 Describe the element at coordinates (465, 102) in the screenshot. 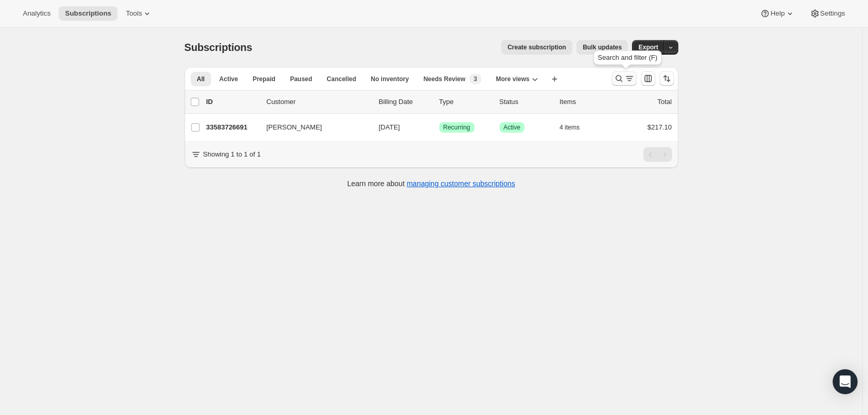

I see `div: Type` at that location.